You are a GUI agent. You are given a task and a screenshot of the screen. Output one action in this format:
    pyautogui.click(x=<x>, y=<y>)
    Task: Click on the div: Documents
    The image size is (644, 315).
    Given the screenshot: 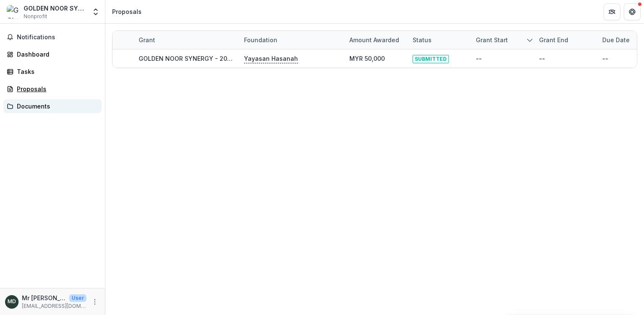 What is the action you would take?
    pyautogui.click(x=56, y=106)
    